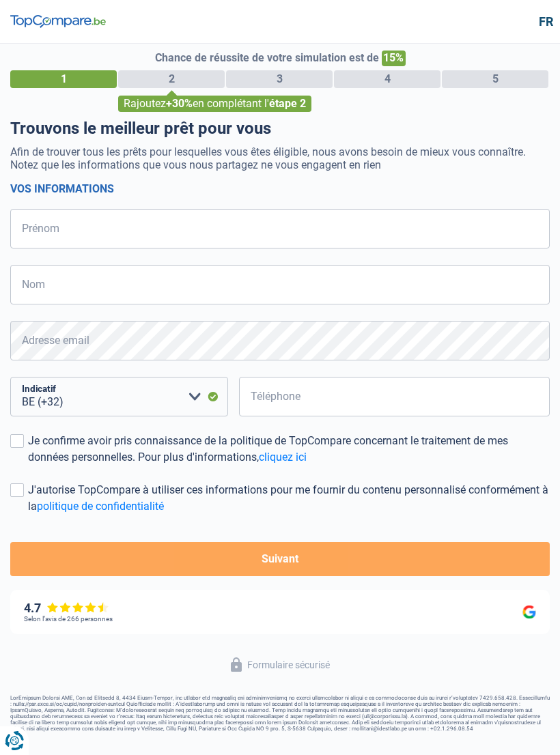  Describe the element at coordinates (100, 506) in the screenshot. I see `a: politique de confidentialité` at that location.